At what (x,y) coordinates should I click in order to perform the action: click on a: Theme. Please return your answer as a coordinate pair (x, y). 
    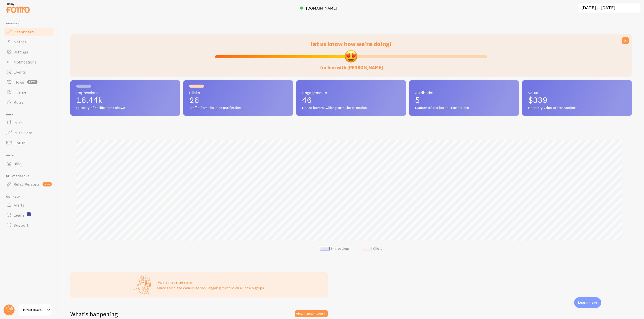
    Looking at the image, I should click on (29, 92).